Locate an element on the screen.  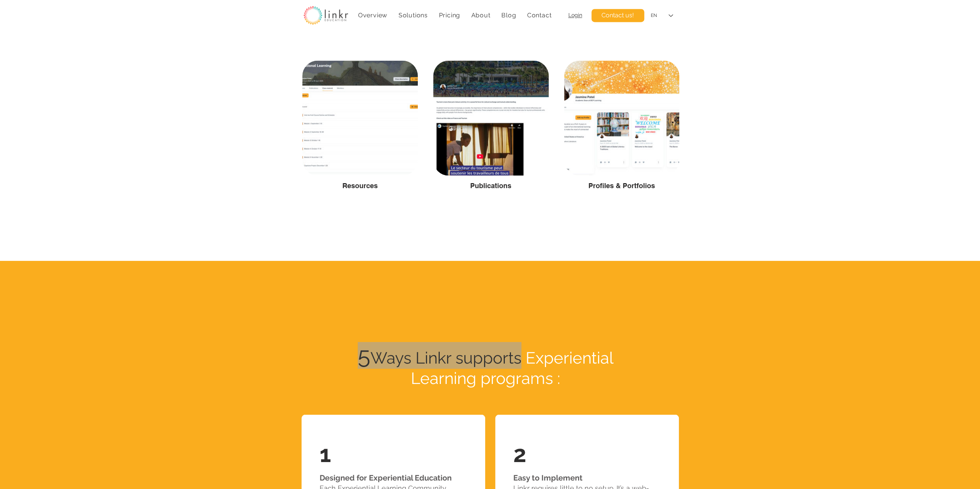
span: Solutions is located at coordinates (413, 15).